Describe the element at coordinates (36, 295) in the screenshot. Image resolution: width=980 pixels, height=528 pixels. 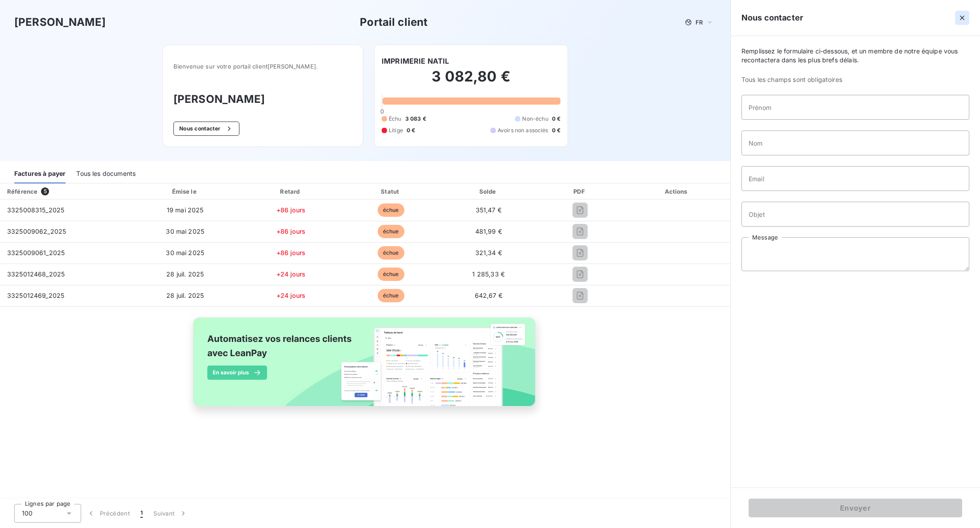
I see `span: 3325012469_2025` at that location.